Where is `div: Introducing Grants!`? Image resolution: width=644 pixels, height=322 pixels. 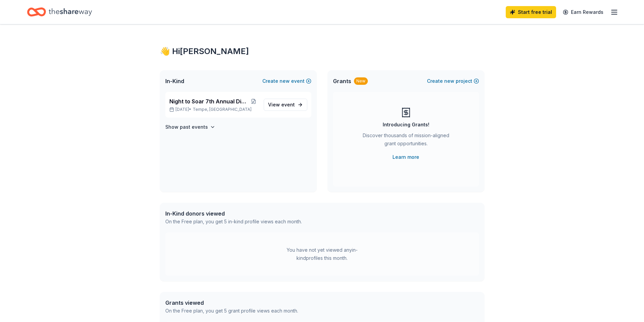
div: Introducing Grants! is located at coordinates (406, 125).